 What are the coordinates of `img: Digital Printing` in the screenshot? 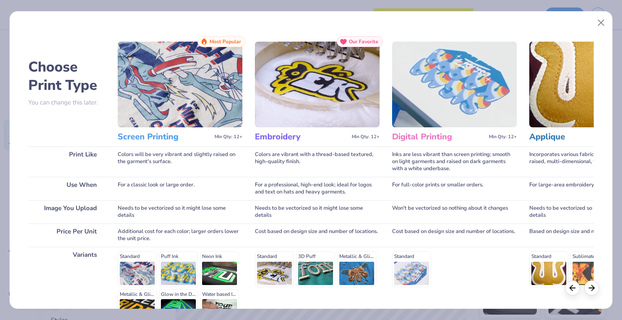 It's located at (454, 84).